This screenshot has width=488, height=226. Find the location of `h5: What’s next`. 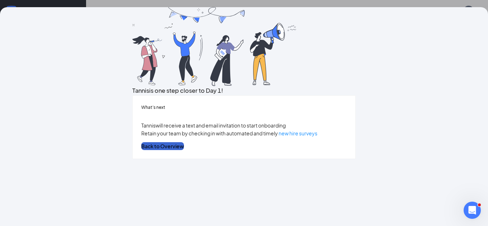

h5: What’s next is located at coordinates (244, 108).